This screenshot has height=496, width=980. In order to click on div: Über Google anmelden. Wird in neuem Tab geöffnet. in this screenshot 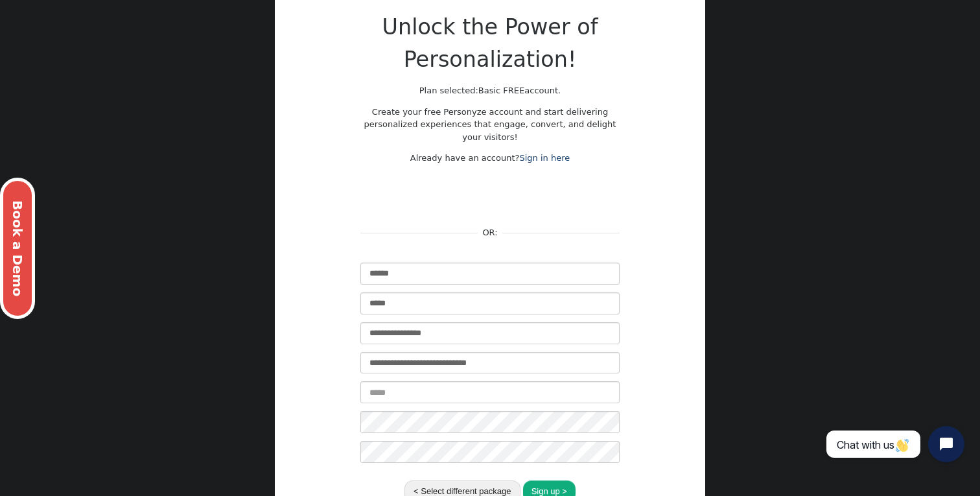, I will do `click(490, 194)`.